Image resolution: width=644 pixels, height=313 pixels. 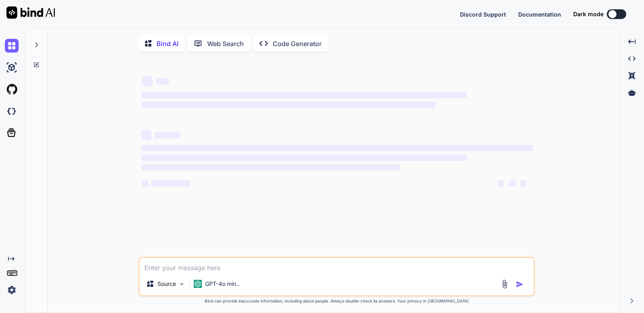 I want to click on p: Bind can provide inaccurate information, including about people. Always double-check its answers...., so click(x=337, y=301).